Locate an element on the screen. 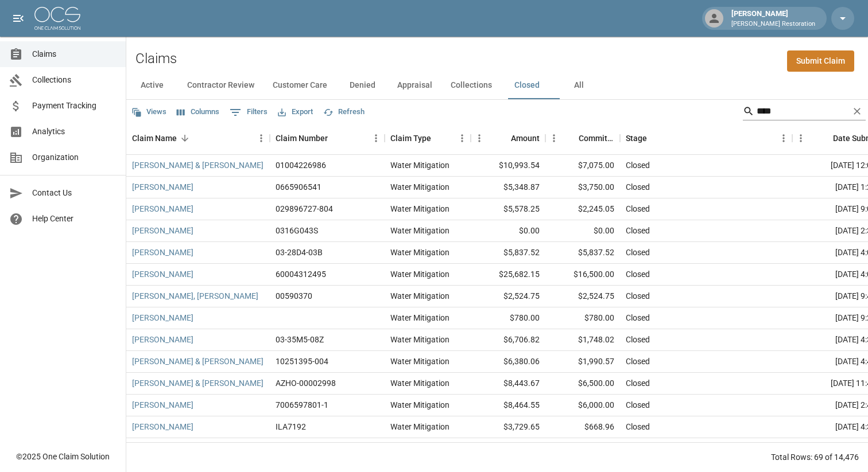  div: 03-28D4-03B is located at coordinates (299, 252).